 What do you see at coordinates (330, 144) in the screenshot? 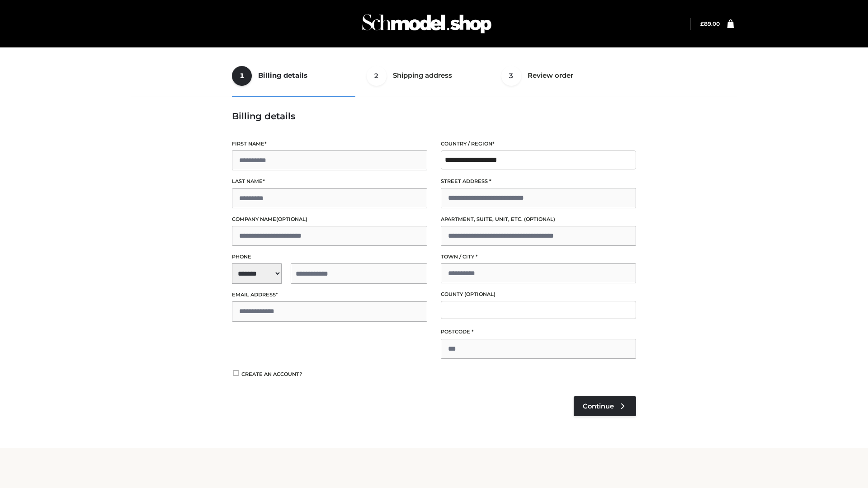
I see `label: First name` at bounding box center [330, 144].